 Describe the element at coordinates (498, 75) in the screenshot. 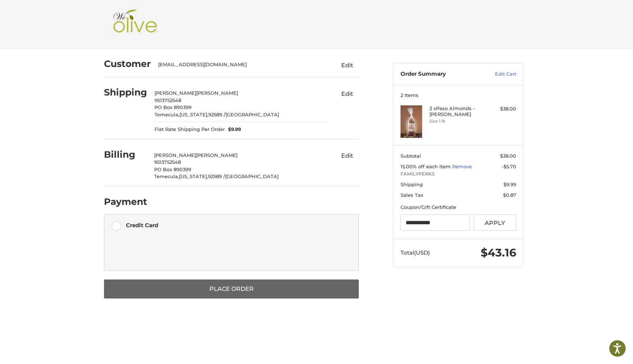

I see `a: Edit Cart` at that location.